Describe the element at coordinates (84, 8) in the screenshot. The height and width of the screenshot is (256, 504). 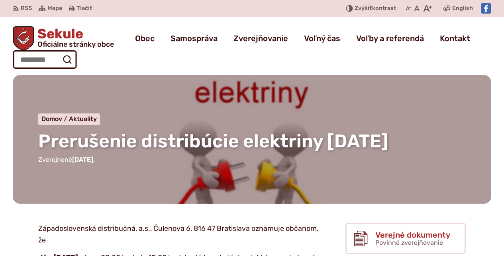
I see `span: Tlačiť` at that location.